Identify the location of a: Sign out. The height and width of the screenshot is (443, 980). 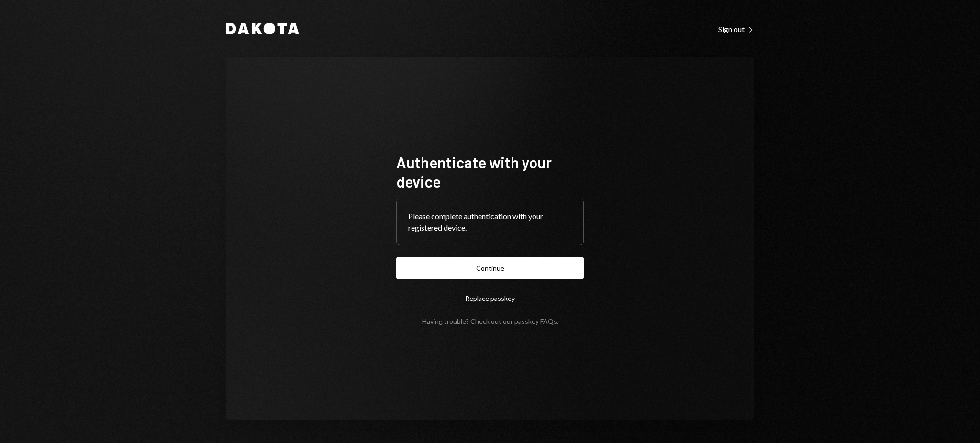
(736, 28).